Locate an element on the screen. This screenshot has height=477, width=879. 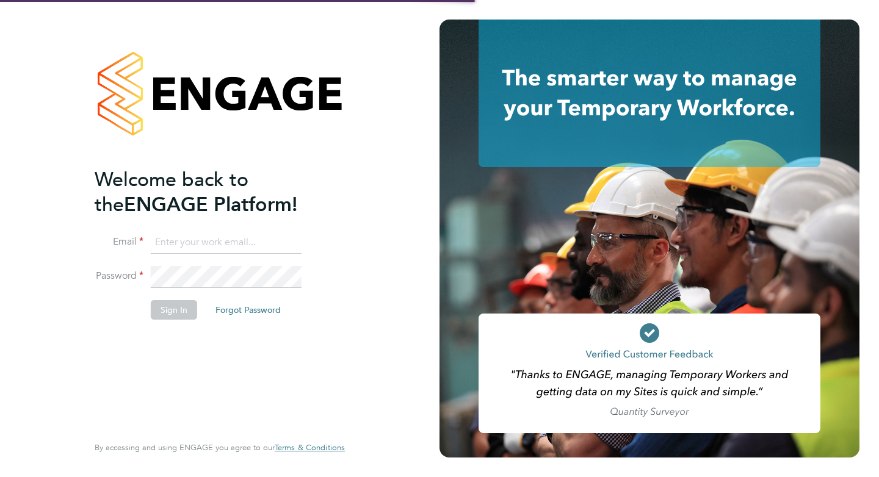
label: Email is located at coordinates (119, 242).